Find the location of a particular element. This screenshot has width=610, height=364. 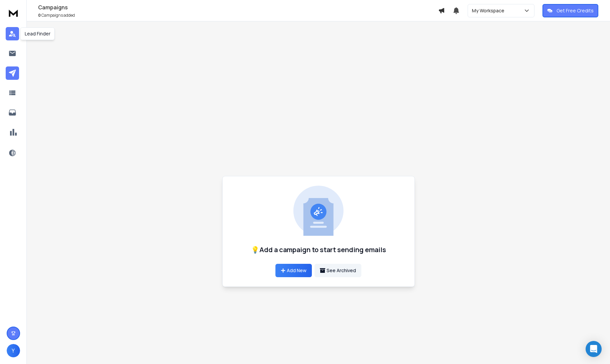

p: Campaigns added is located at coordinates (238, 15).